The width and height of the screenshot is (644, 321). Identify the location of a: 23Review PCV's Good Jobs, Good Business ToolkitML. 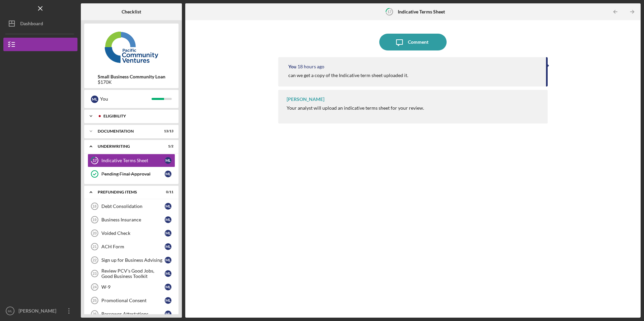
(132, 274).